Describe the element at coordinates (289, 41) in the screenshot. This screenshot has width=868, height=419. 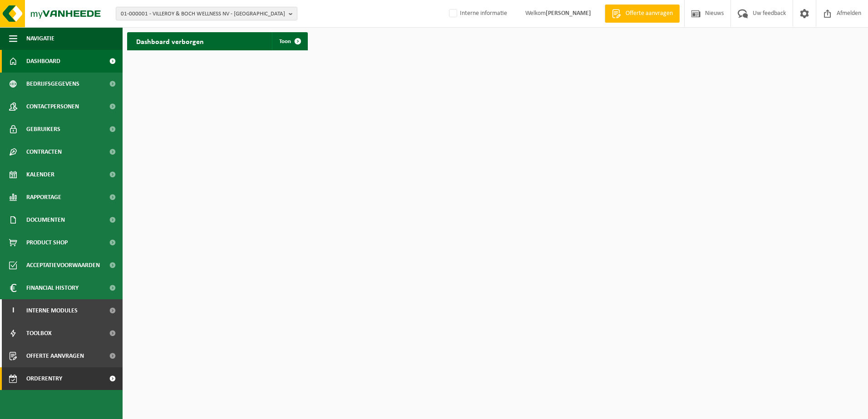
I see `a: Toon` at that location.